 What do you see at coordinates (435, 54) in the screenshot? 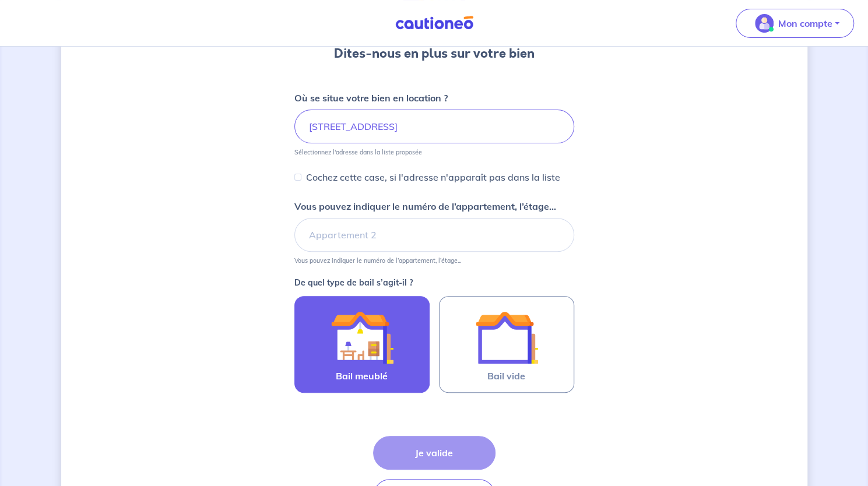
I see `h3: Dites-nous en plus sur votre bien` at bounding box center [435, 54].